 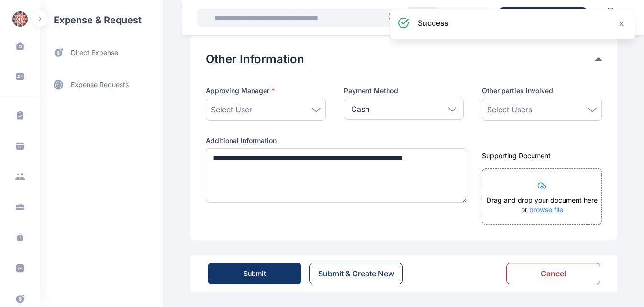 I want to click on button: Submit, so click(x=254, y=274).